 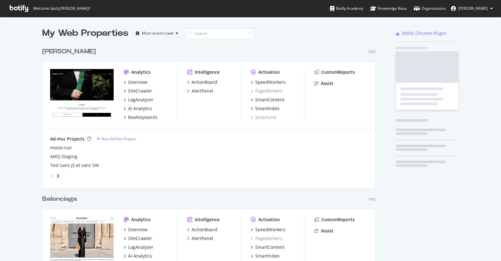 What do you see at coordinates (141, 117) in the screenshot?
I see `a: RealKeywords` at bounding box center [141, 117].